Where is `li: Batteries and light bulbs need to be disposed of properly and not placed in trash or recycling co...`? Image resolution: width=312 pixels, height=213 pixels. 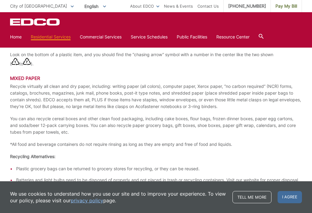
li: Batteries and light bulbs need to be disposed of properly and not placed in trash or recycling co... is located at coordinates (159, 183).